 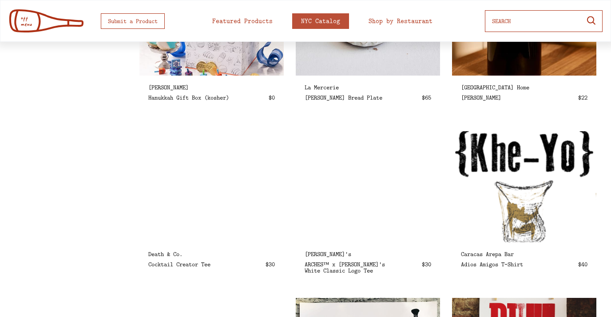 I want to click on div: Featured Products, so click(x=242, y=21).